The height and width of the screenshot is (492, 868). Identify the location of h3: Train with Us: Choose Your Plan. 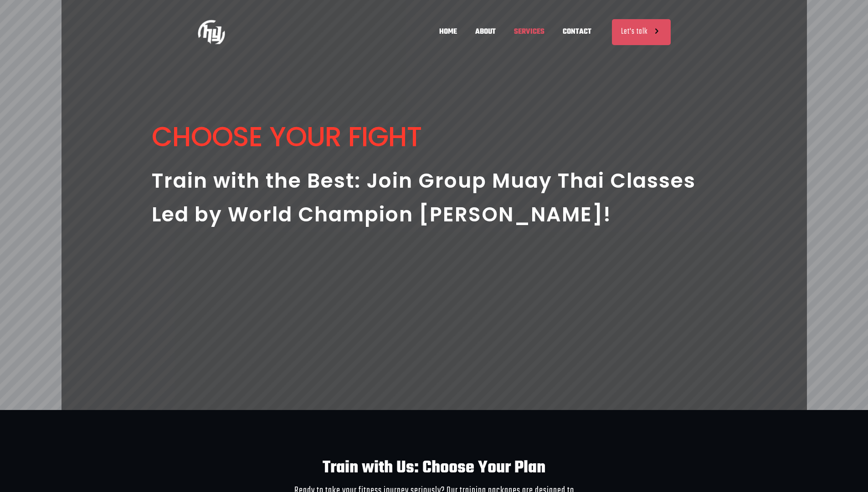
(434, 467).